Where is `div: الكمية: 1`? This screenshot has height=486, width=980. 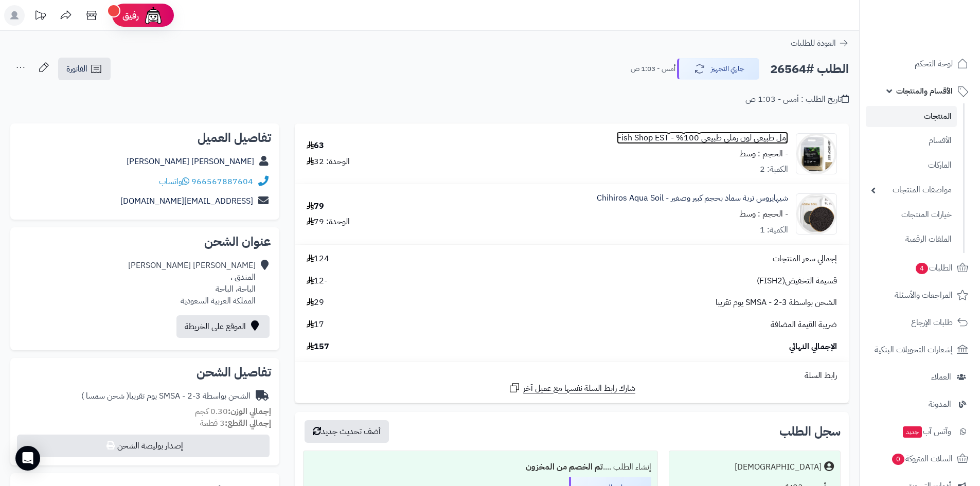
div: الكمية: 1 is located at coordinates (774, 230).